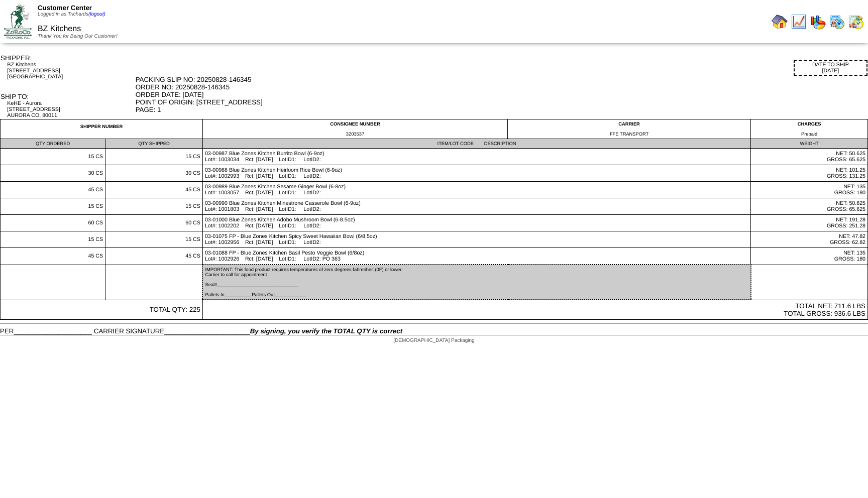 This screenshot has height=498, width=868. I want to click on div: SHIP TO:, so click(68, 96).